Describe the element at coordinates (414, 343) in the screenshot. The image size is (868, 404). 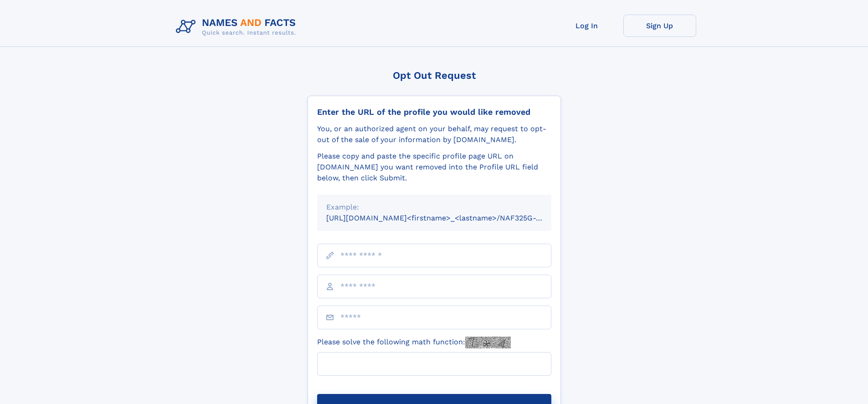
I see `label: Please solve the following math function:` at that location.